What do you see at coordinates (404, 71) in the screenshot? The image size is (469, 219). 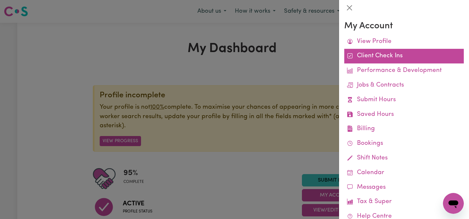 I see `a: Performance & Development` at bounding box center [404, 71].